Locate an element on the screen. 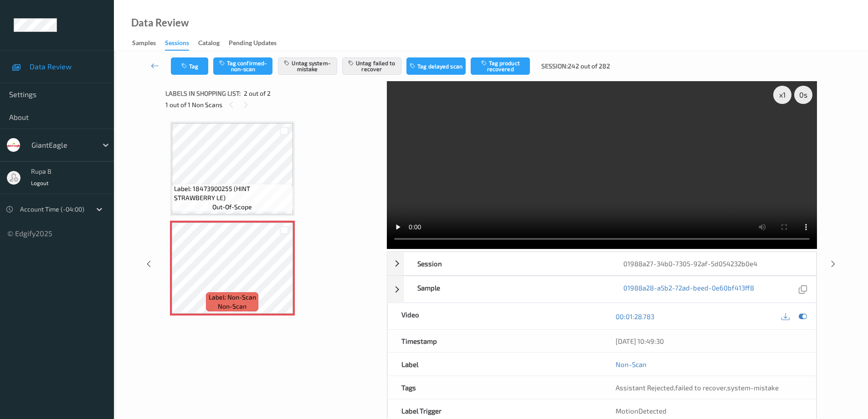 This screenshot has width=868, height=419. a: Catalog is located at coordinates (213, 43).